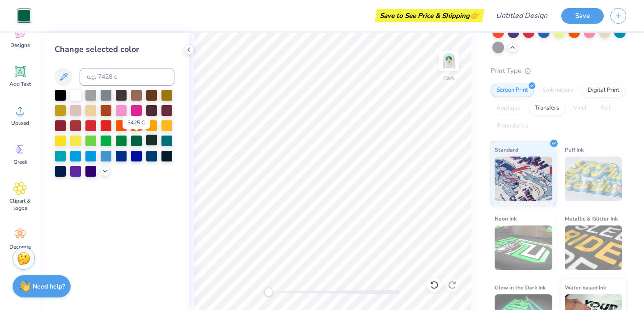 Image resolution: width=644 pixels, height=310 pixels. What do you see at coordinates (558, 71) in the screenshot?
I see `div: Print Type` at bounding box center [558, 71].